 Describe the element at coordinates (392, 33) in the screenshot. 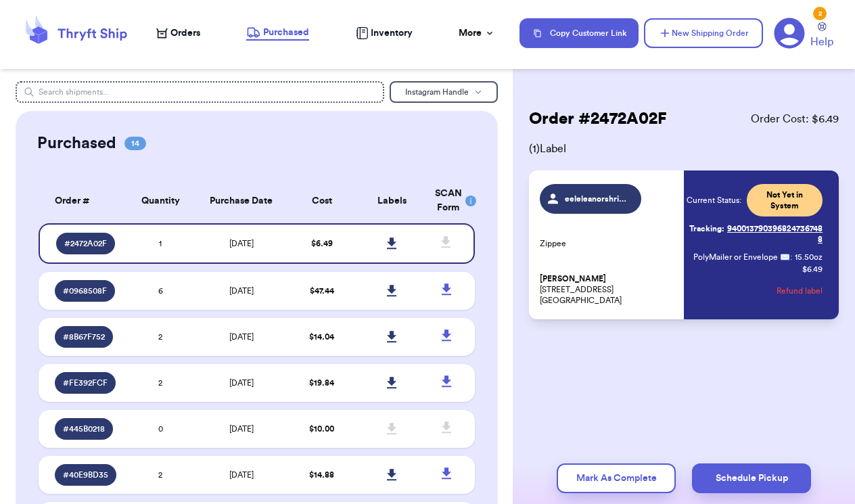

I see `span: Inventory` at that location.